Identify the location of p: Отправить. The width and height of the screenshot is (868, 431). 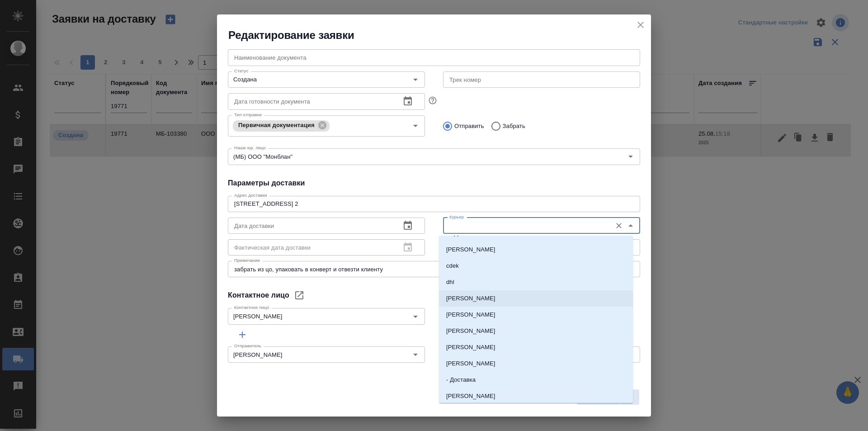
(469, 127).